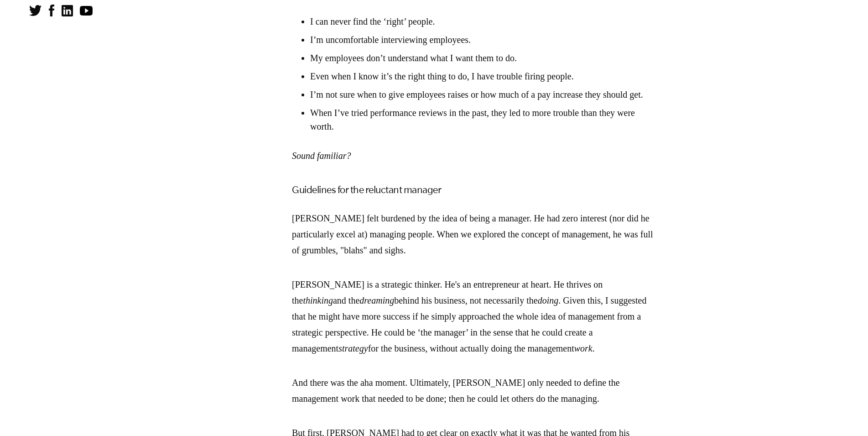 This screenshot has width=868, height=436. I want to click on img: YouTube, so click(86, 11).